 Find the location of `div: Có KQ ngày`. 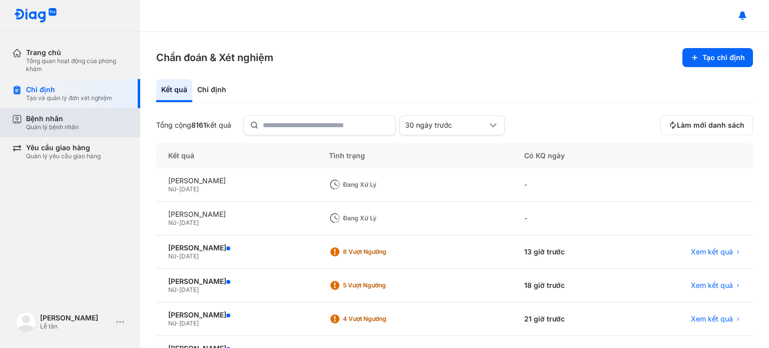

div: Có KQ ngày is located at coordinates (574, 156).